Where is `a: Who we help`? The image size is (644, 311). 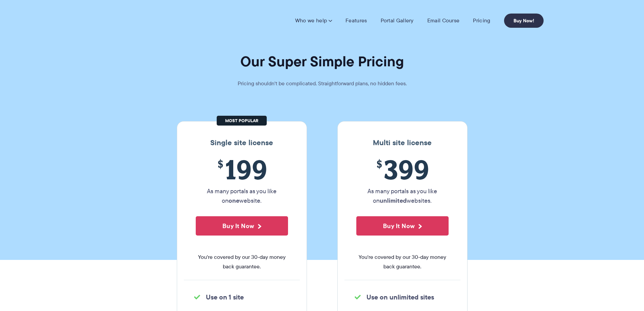 a: Who we help is located at coordinates (314, 21).